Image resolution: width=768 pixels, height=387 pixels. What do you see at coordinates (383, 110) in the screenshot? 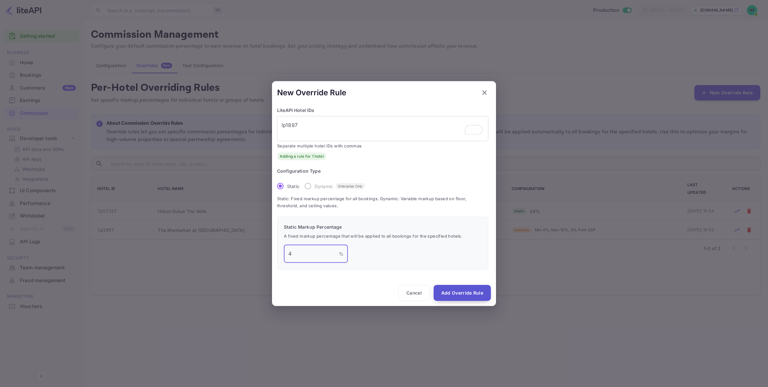
I see `p: LiteAPI Hotel IDs` at bounding box center [383, 110].